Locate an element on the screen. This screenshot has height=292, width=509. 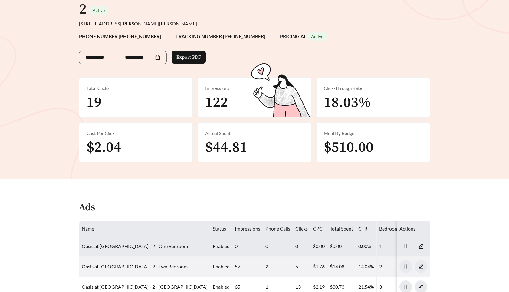
div: Click-Through Rate is located at coordinates (373, 88).